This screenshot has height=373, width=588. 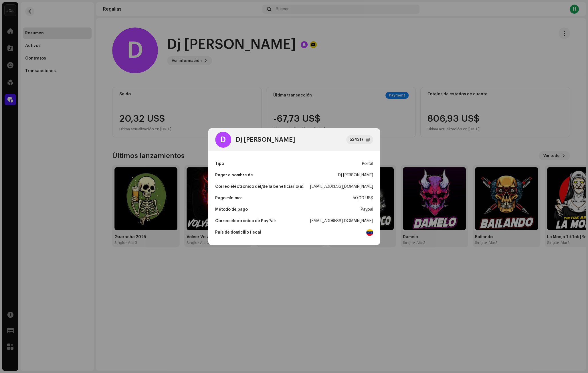 I want to click on div: Método de pago, so click(x=232, y=210).